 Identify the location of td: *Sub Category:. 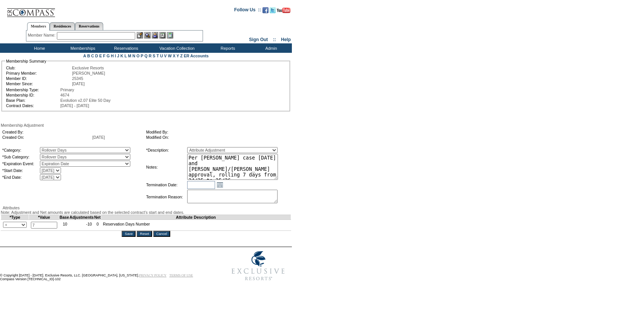
(21, 157).